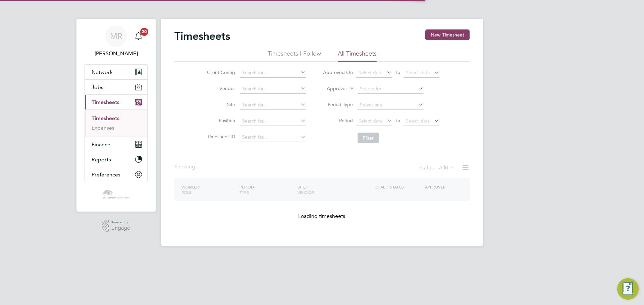  What do you see at coordinates (97, 87) in the screenshot?
I see `span: Jobs` at bounding box center [97, 87].